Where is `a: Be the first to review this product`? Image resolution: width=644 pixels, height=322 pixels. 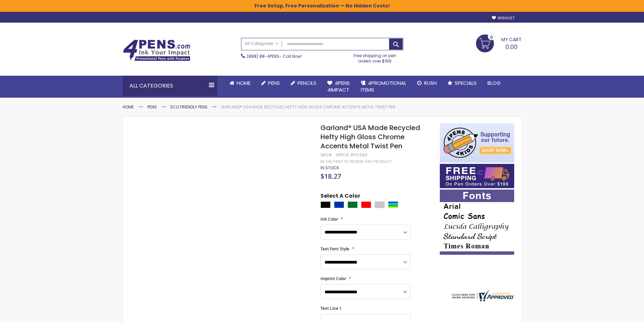
a: Be the first to review this product is located at coordinates (356, 162).